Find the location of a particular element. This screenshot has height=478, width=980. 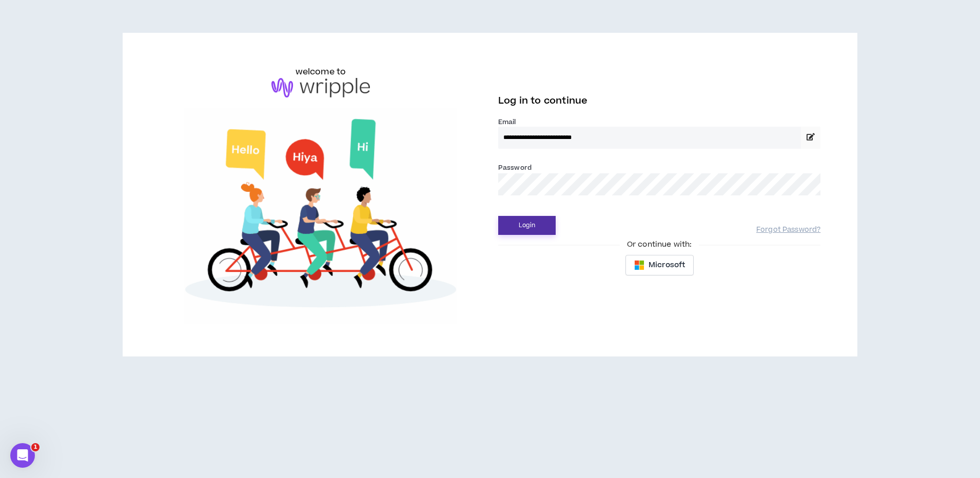

span: 1 is located at coordinates (35, 447).